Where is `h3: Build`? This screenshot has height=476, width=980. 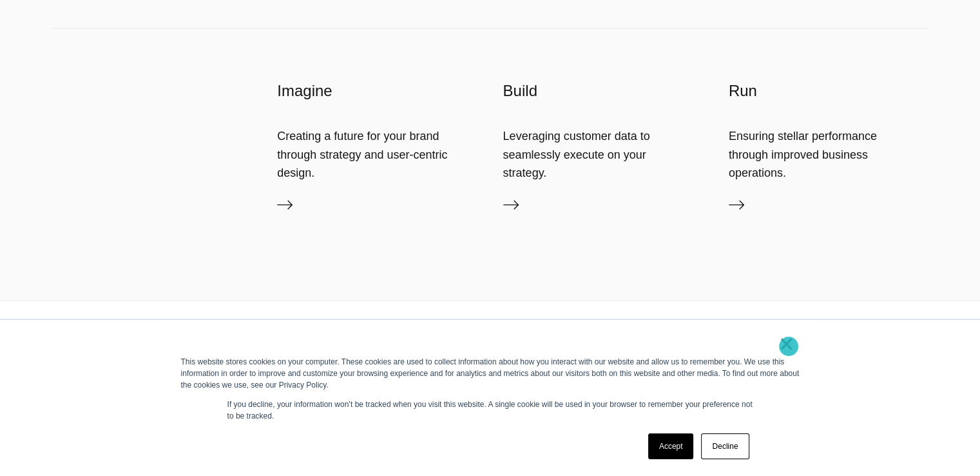
h3: Build is located at coordinates (603, 91).